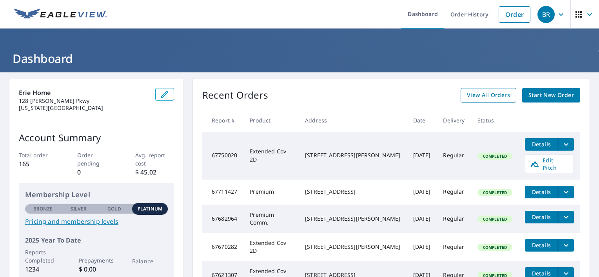 The width and height of the screenshot is (599, 277). I want to click on h1: Dashboard, so click(299, 58).